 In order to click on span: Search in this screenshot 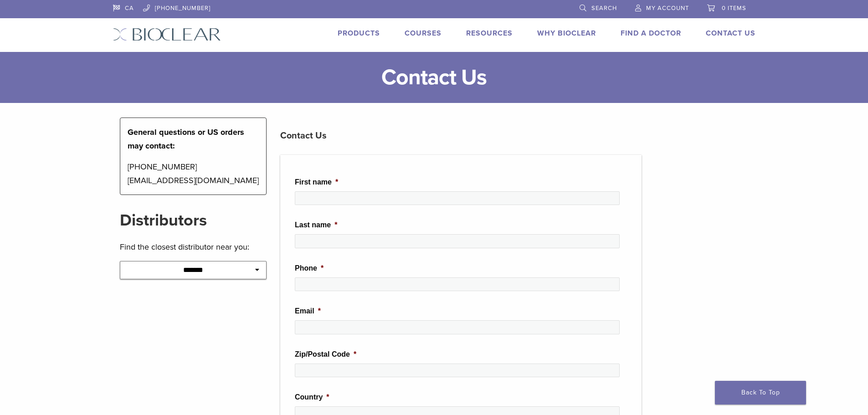, I will do `click(604, 8)`.